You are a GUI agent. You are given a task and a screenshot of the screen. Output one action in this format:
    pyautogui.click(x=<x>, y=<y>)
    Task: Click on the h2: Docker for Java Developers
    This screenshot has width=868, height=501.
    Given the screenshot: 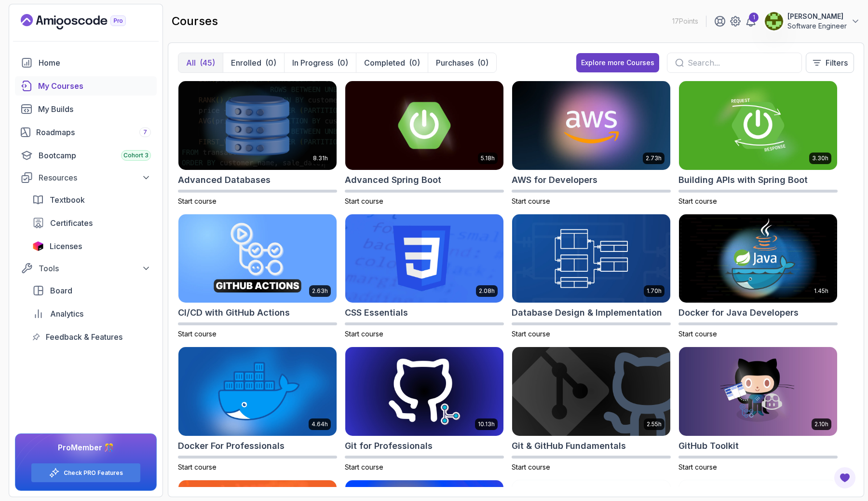 What is the action you would take?
    pyautogui.click(x=738, y=312)
    